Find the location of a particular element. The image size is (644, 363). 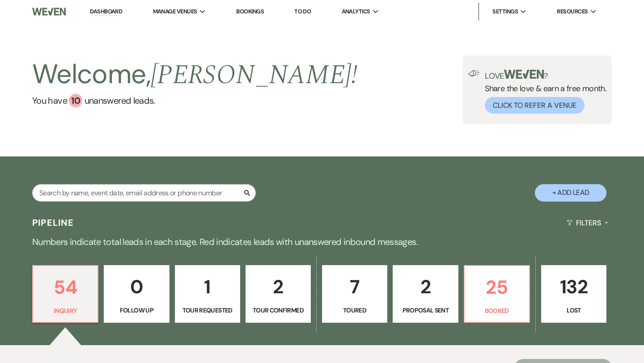

a: 0Follow Up is located at coordinates (136, 294).